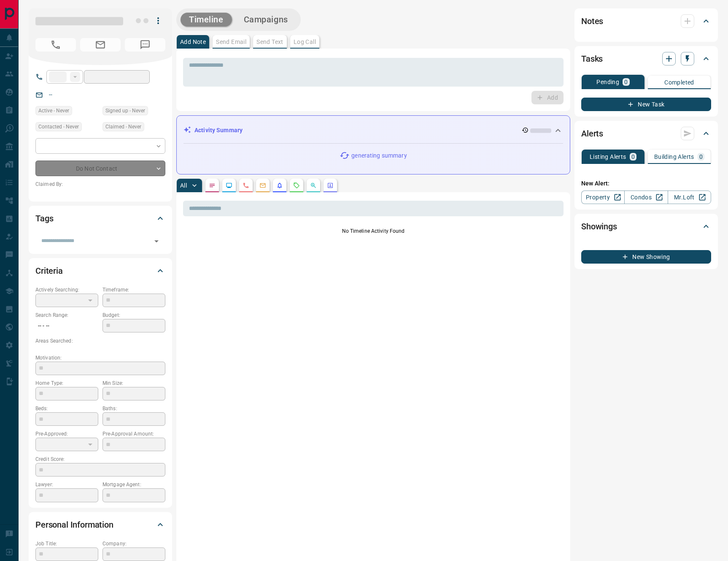  Describe the element at coordinates (67, 315) in the screenshot. I see `p: Search Range:` at that location.